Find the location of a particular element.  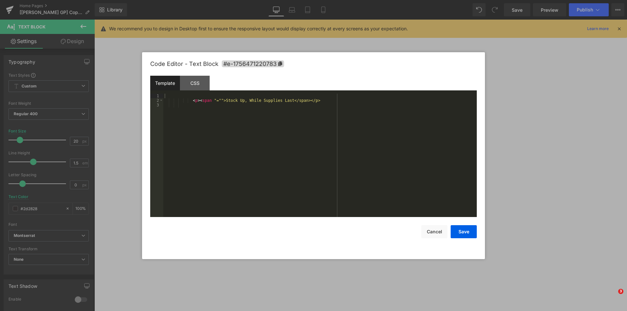

span: 3 is located at coordinates (621, 292).